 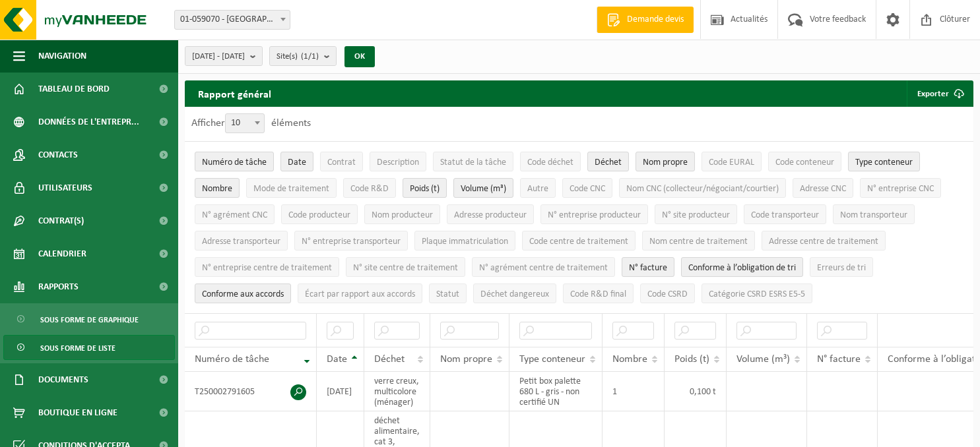 I want to click on span: Numéro de tâche, so click(x=234, y=162).